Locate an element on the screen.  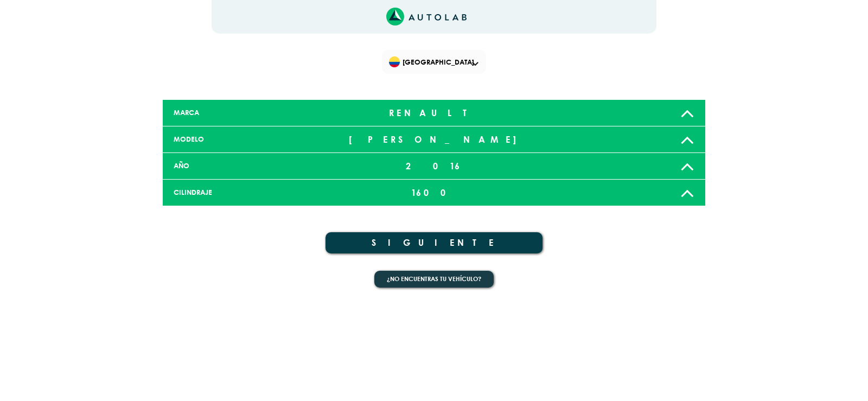
div: 2016 is located at coordinates (434, 166).